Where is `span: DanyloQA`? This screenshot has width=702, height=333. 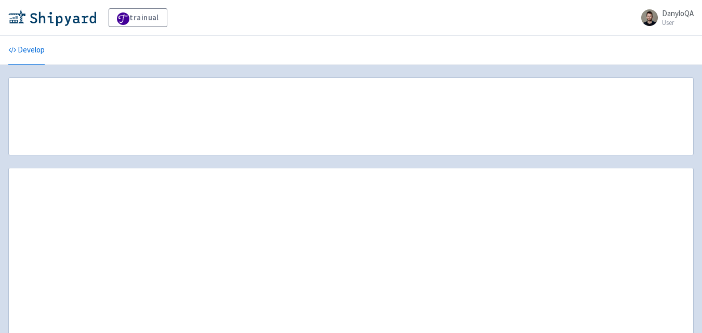
span: DanyloQA is located at coordinates (678, 13).